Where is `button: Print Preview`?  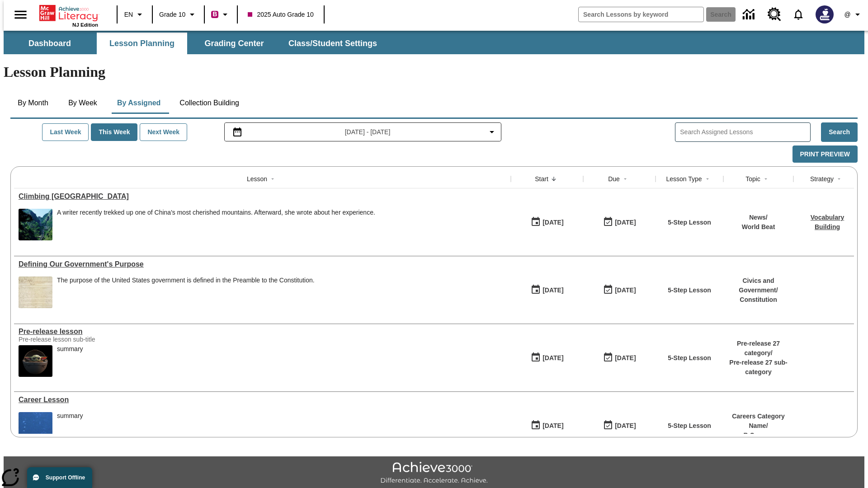 button: Print Preview is located at coordinates (826, 154).